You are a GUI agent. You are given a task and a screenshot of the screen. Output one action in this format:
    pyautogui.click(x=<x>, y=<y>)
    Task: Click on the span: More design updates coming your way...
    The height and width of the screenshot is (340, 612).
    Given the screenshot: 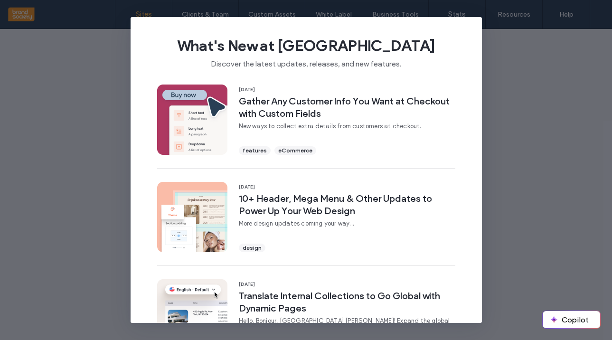 What is the action you would take?
    pyautogui.click(x=347, y=224)
    